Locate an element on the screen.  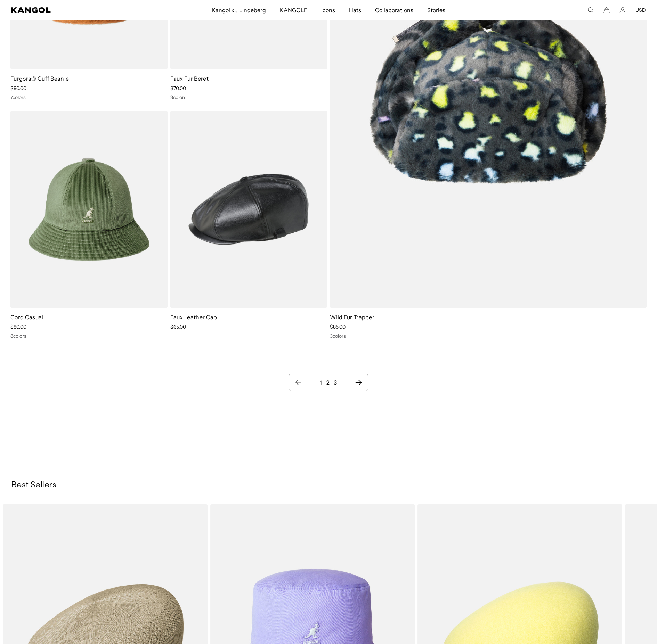
nav: Pagination is located at coordinates (328, 383).